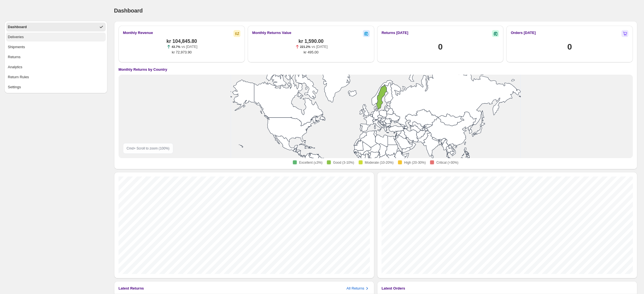 The width and height of the screenshot is (644, 294). What do you see at coordinates (56, 57) in the screenshot?
I see `button: Returns` at bounding box center [56, 57].